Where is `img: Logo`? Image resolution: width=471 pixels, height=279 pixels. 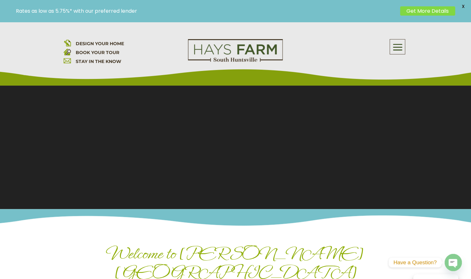
img: Logo is located at coordinates (235, 51).